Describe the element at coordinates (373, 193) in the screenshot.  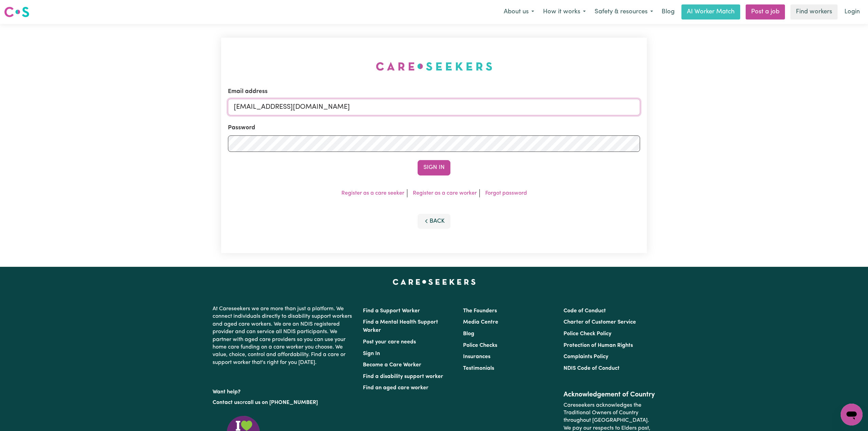
I see `a: Register as a care seeker` at that location.